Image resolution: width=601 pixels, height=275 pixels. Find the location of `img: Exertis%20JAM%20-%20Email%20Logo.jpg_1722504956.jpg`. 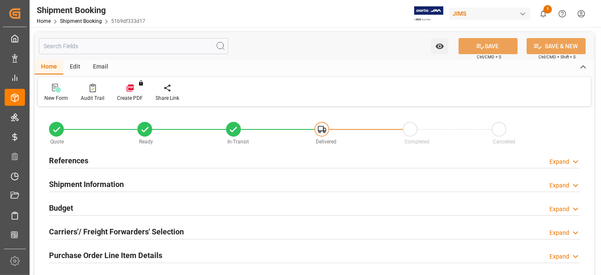

img: Exertis%20JAM%20-%20Email%20Logo.jpg_1722504956.jpg is located at coordinates (429, 14).